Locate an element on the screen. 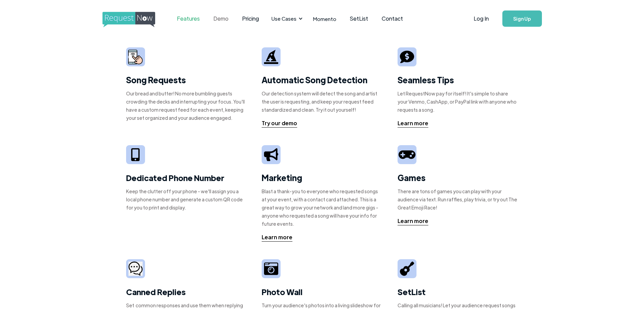  img: requestnow logo is located at coordinates (135, 20).